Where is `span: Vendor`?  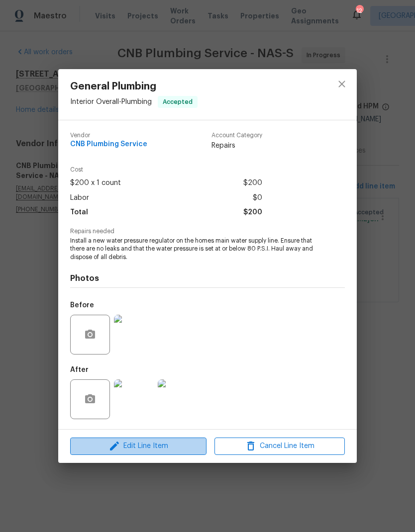 span: Vendor is located at coordinates (109, 135).